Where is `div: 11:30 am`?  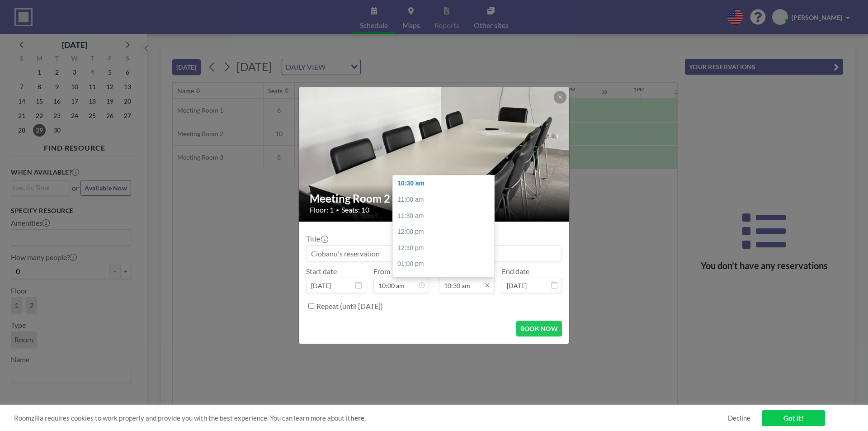
div: 11:30 am is located at coordinates (445, 216).